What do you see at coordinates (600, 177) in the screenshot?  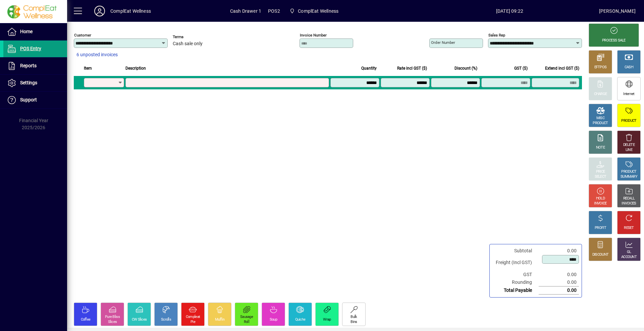 I see `div: SELECT` at bounding box center [600, 177].